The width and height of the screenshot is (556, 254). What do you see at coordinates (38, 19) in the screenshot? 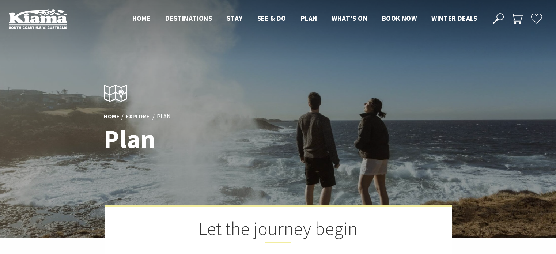
I see `img: Kiama Logo` at bounding box center [38, 19].